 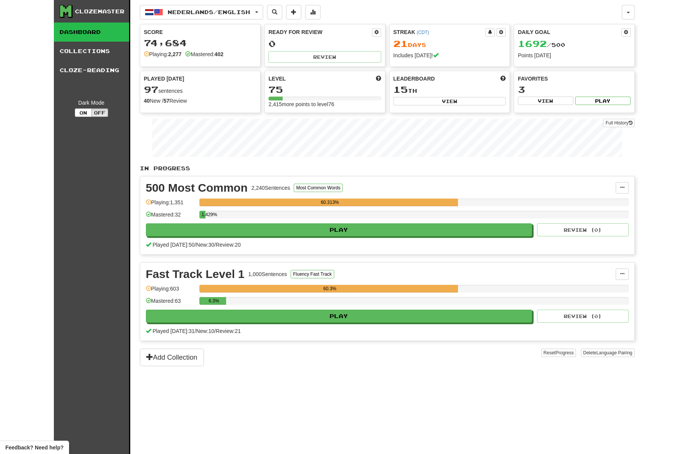 What do you see at coordinates (325, 44) in the screenshot?
I see `div: 0` at bounding box center [325, 44].